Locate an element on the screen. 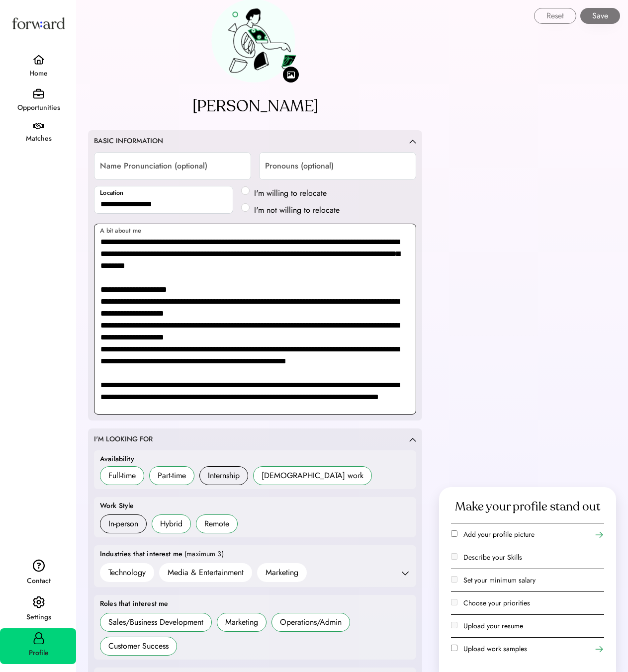  div: Internship is located at coordinates (224, 476).